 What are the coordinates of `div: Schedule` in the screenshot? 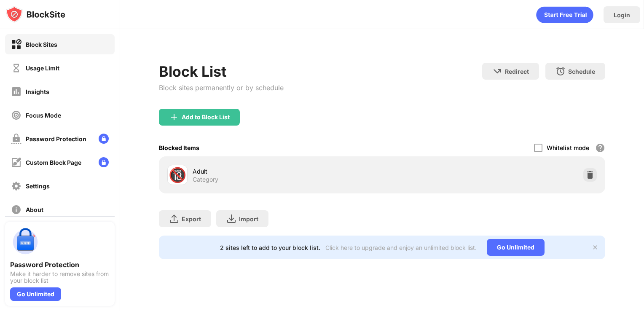 It's located at (582, 71).